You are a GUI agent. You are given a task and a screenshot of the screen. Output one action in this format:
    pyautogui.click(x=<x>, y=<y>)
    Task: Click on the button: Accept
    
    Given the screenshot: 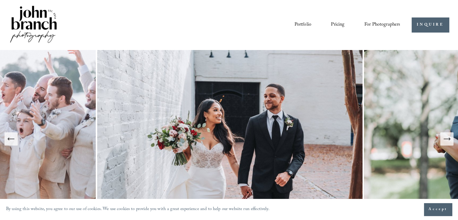 What is the action you would take?
    pyautogui.click(x=437, y=209)
    